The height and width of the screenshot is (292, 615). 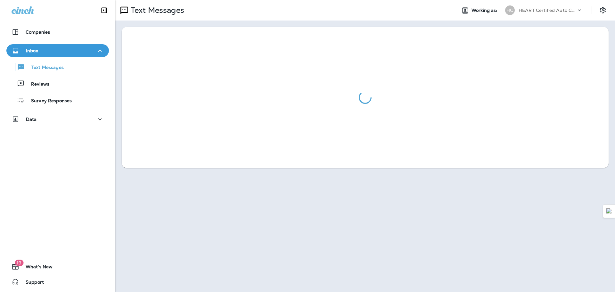 I want to click on button: Data, so click(x=58, y=119).